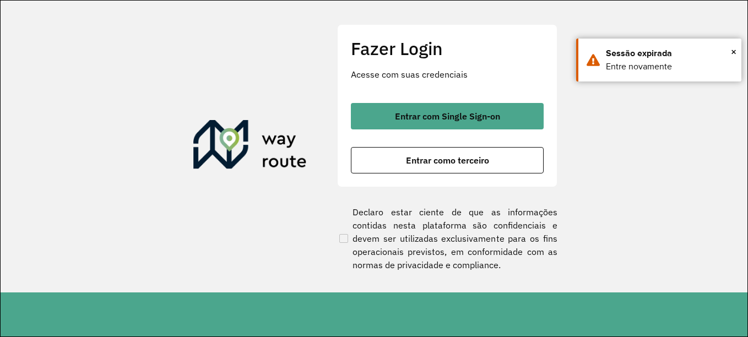  What do you see at coordinates (734, 52) in the screenshot?
I see `button: Close` at bounding box center [734, 52].